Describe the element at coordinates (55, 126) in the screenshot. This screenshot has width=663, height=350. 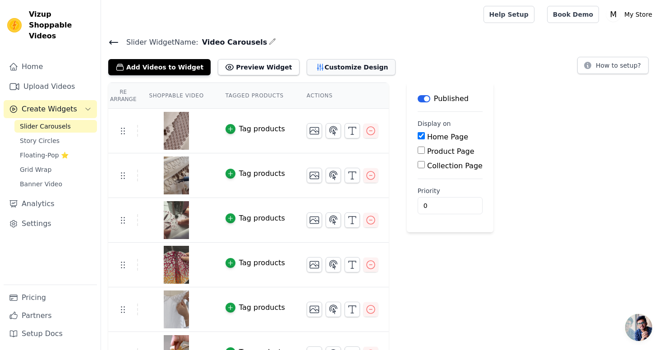
I see `a: Slider Carousels` at that location.